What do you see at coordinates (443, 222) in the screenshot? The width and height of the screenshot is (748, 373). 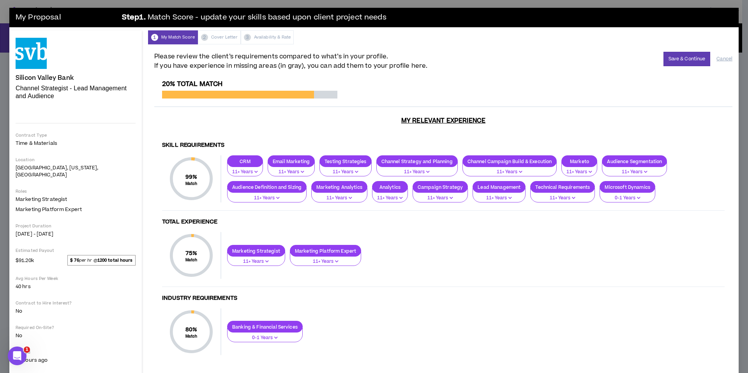 I see `h4: Total Experience` at bounding box center [443, 222].